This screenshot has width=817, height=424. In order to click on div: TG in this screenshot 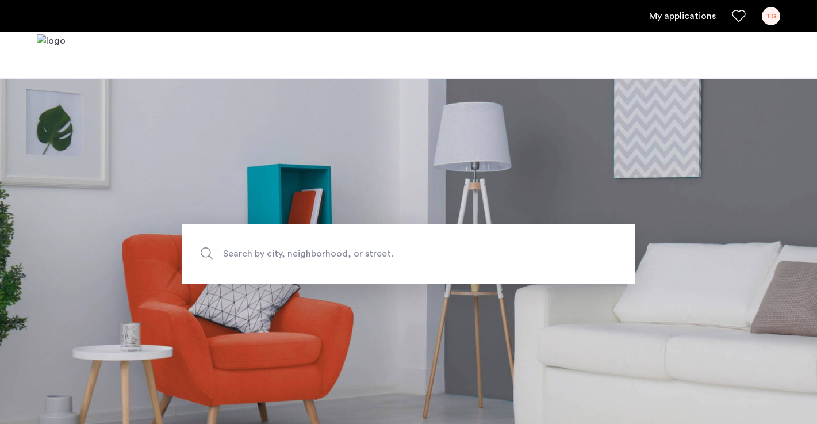, I will do `click(771, 16)`.